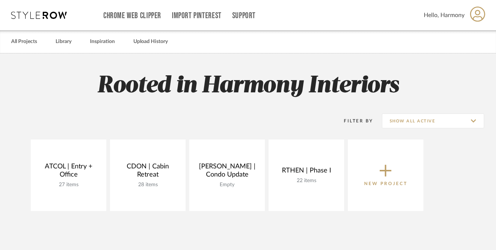  I want to click on a: Inspiration, so click(102, 42).